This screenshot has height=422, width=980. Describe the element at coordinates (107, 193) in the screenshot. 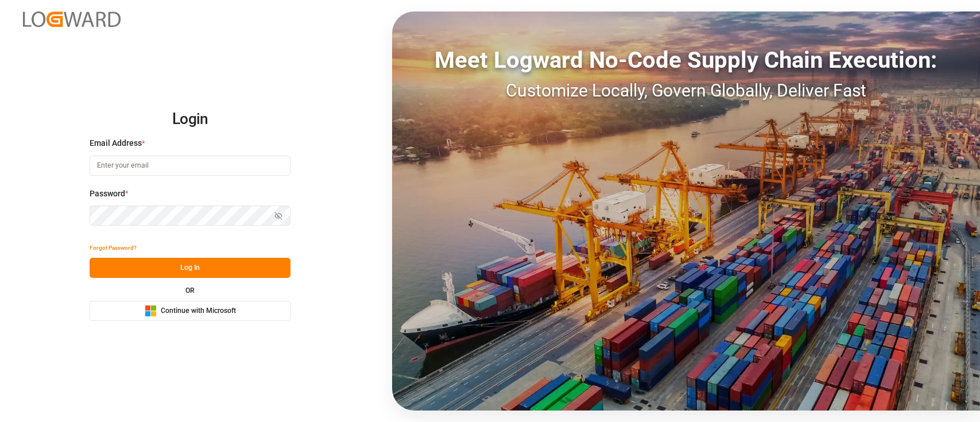

I see `span: Password` at that location.